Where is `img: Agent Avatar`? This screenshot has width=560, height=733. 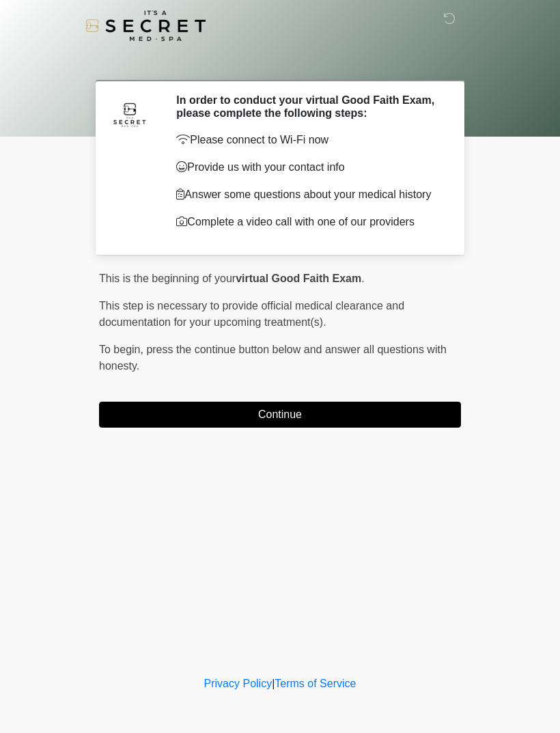
img: Agent Avatar is located at coordinates (129, 114).